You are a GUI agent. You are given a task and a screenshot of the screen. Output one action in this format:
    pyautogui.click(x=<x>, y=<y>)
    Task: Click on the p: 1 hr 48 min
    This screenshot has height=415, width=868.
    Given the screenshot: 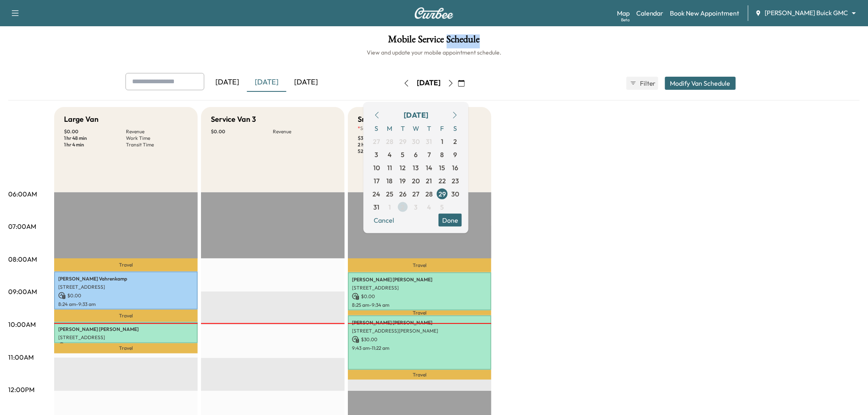 What is the action you would take?
    pyautogui.click(x=94, y=139)
    